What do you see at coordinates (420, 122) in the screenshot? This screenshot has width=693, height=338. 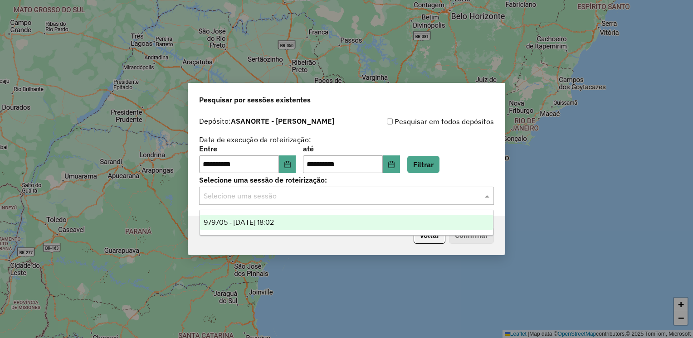 I see `div: Pesquisar em todos depósitos` at bounding box center [420, 122].